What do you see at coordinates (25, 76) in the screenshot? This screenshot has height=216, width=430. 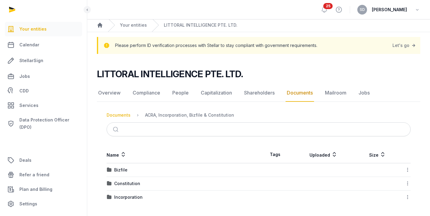 I see `span: Jobs` at bounding box center [25, 76].